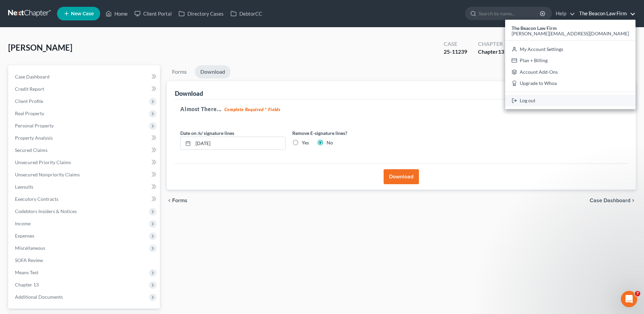 The height and width of the screenshot is (314, 644). Describe the element at coordinates (84, 261) in the screenshot. I see `a: SOFA Review` at that location.